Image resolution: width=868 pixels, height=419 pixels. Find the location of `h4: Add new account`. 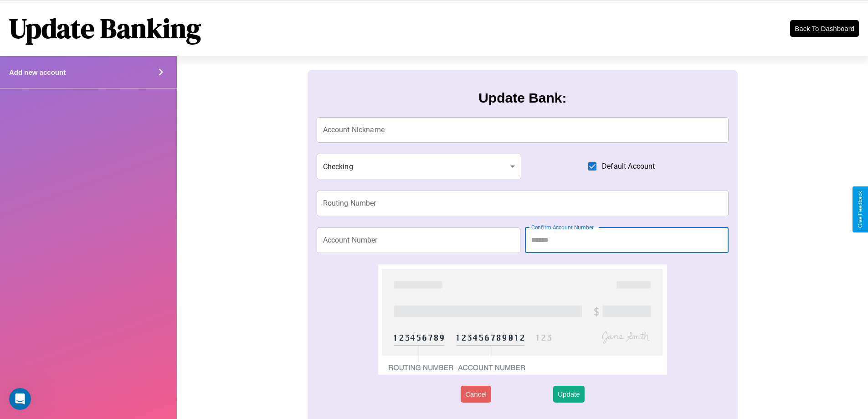

h4: Add new account is located at coordinates (37, 72).